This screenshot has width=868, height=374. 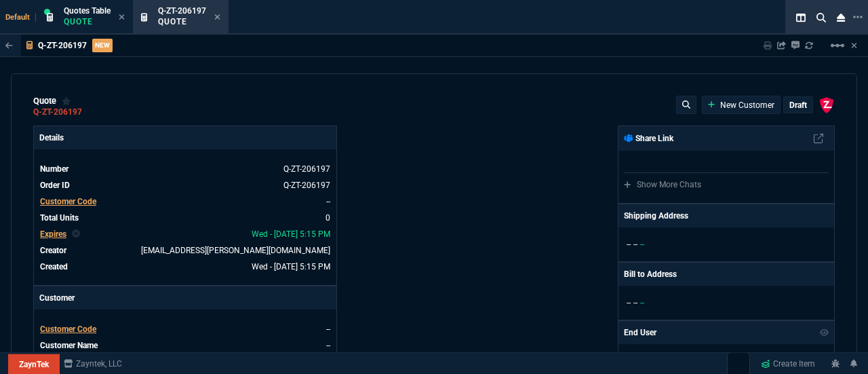 What do you see at coordinates (9, 46) in the screenshot?
I see `nx-icon: Back to Table` at bounding box center [9, 46].